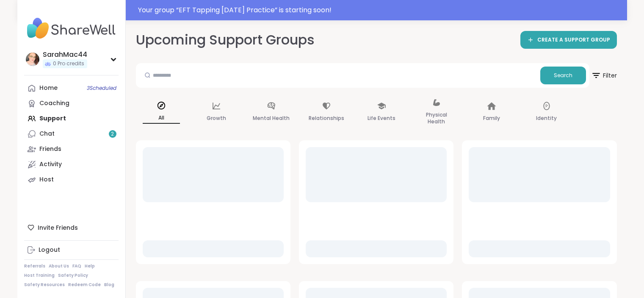 The height and width of the screenshot is (298, 644). I want to click on img: SarahMac44, so click(32, 59).